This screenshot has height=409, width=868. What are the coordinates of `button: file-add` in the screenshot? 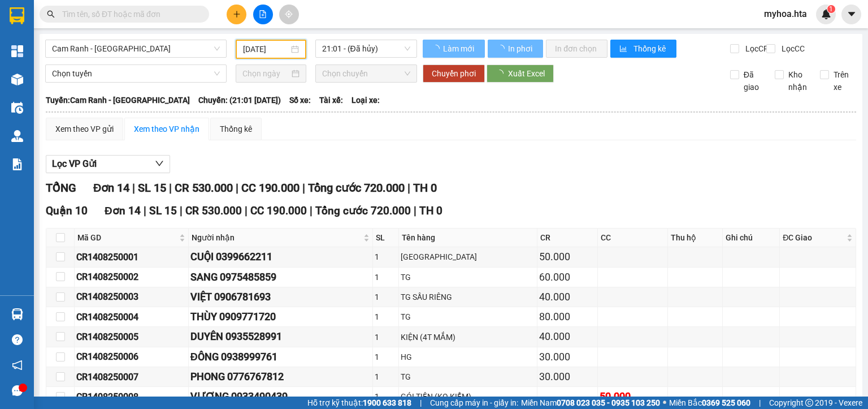 It's located at (263, 14).